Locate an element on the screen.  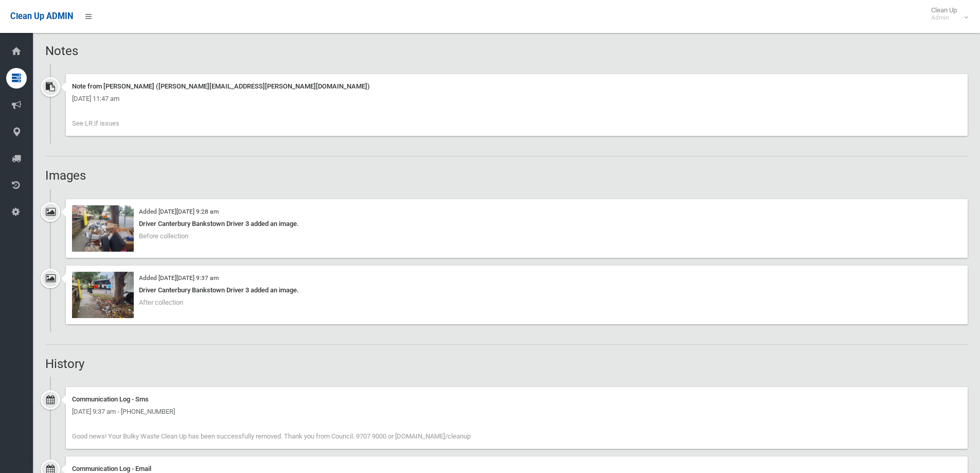
span: Clean Up ADMIN is located at coordinates (42, 16).